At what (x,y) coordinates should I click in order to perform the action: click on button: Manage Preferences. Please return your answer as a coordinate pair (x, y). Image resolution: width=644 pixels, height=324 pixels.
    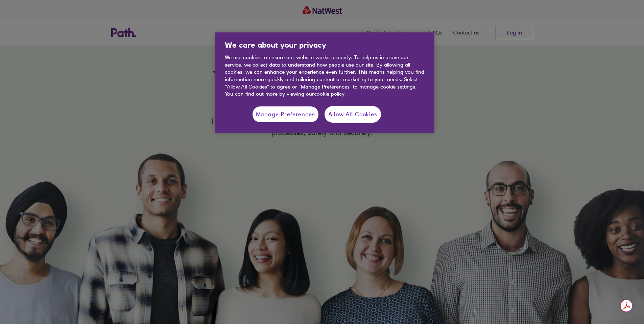
    Looking at the image, I should click on (286, 115).